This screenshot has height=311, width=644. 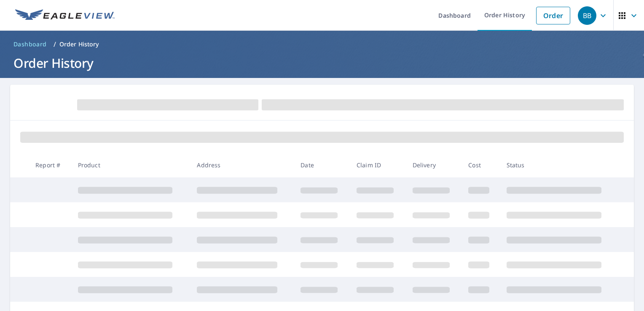 I want to click on span: Dashboard, so click(x=30, y=44).